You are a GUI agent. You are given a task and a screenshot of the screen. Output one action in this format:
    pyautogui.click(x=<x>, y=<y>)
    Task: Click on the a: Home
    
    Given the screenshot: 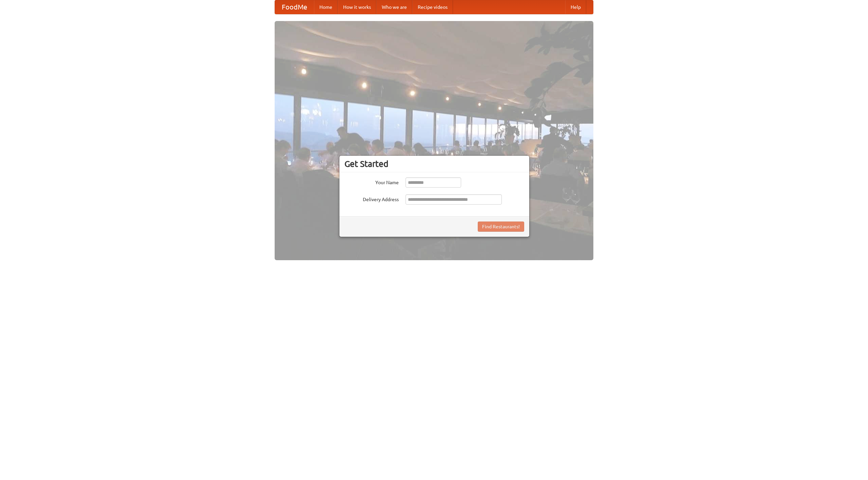 What is the action you would take?
    pyautogui.click(x=326, y=7)
    